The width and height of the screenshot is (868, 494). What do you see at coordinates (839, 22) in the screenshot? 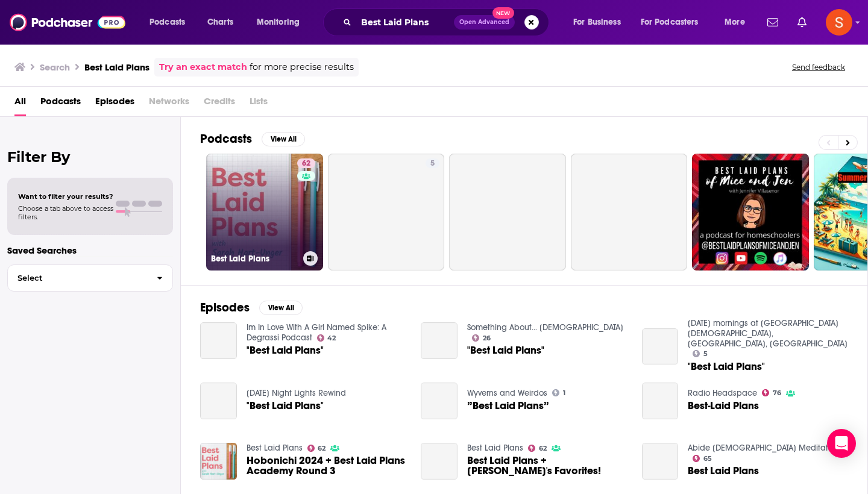
I see `button: Show profile menu` at bounding box center [839, 22].